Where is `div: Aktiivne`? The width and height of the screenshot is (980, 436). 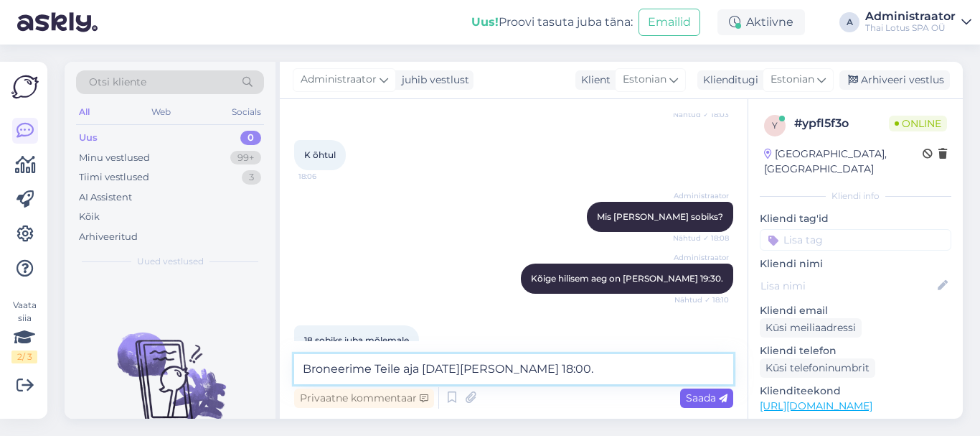 div: Aktiivne is located at coordinates (761, 22).